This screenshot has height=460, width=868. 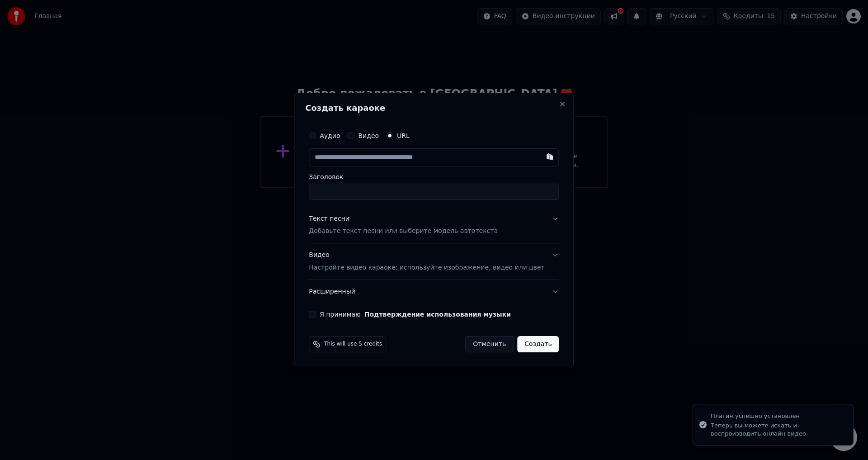 I want to click on label: Я принимаю, so click(x=415, y=314).